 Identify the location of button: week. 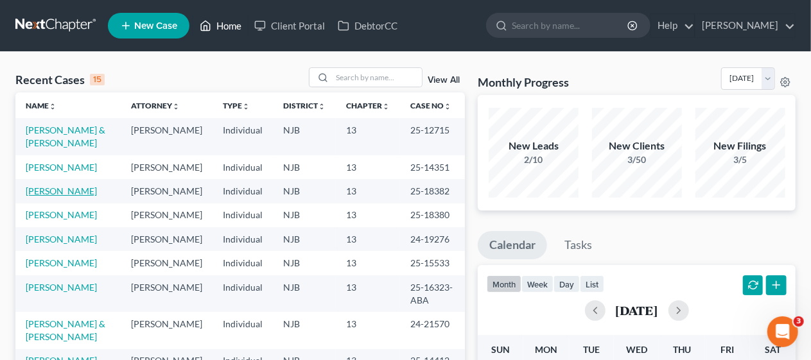
(537, 284).